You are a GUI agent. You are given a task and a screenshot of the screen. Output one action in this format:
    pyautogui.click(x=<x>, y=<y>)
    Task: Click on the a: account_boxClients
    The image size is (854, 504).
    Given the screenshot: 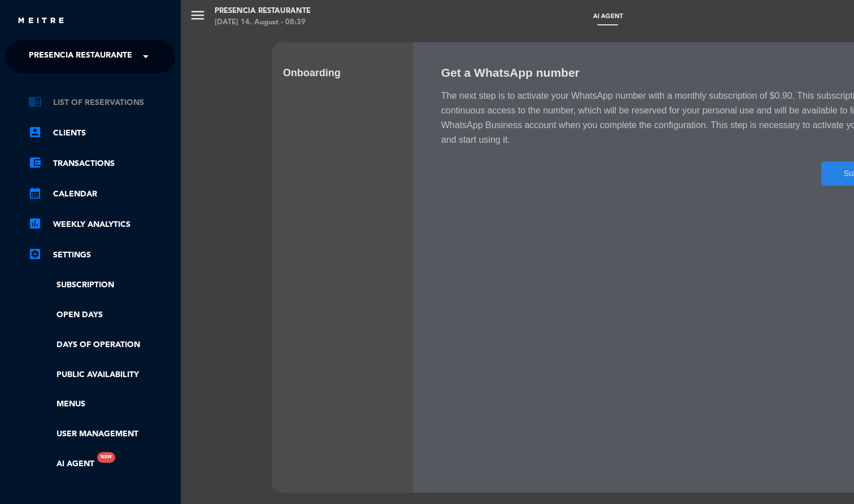 What is the action you would take?
    pyautogui.click(x=102, y=133)
    